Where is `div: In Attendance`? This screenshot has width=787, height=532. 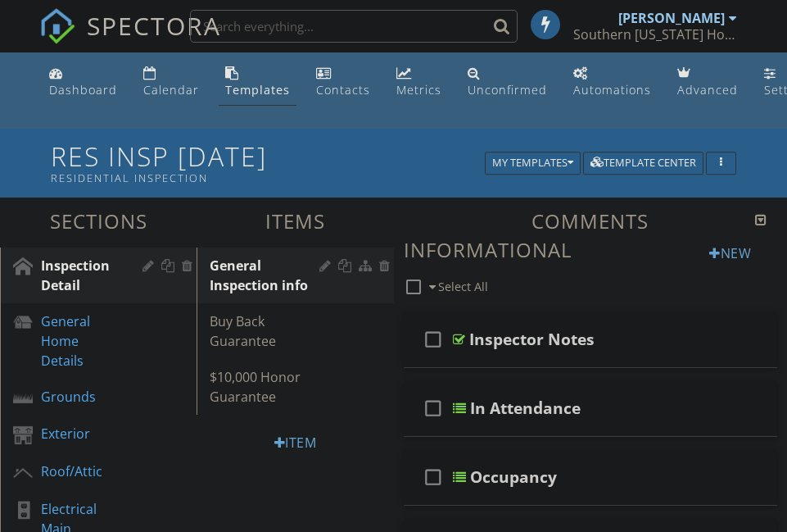 div: In Attendance is located at coordinates (525, 407).